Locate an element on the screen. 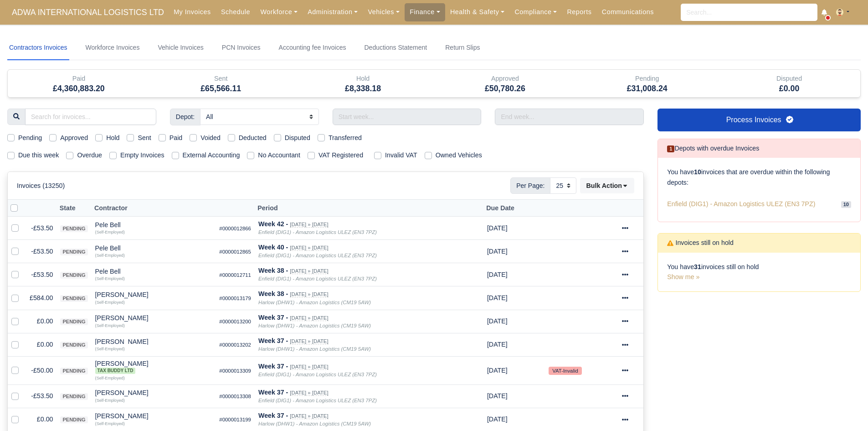  td: -£53.50 is located at coordinates (41, 274).